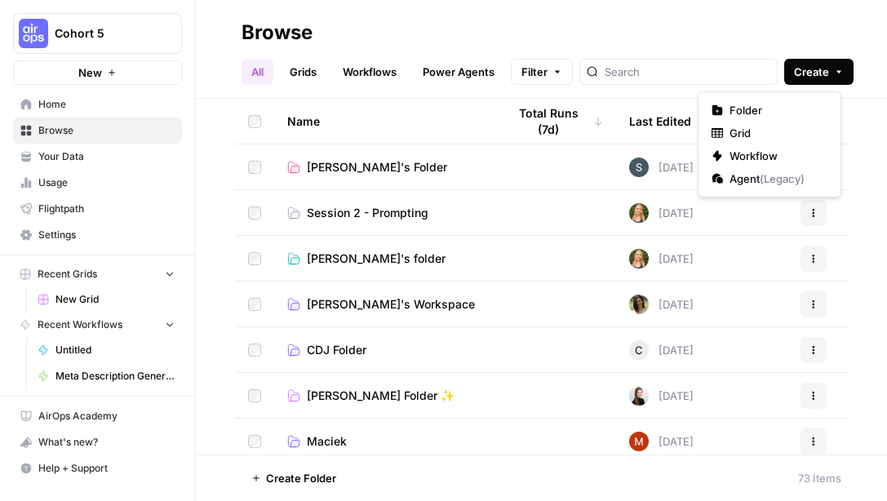 The height and width of the screenshot is (501, 887). What do you see at coordinates (534, 72) in the screenshot?
I see `span: Filter` at bounding box center [534, 72].